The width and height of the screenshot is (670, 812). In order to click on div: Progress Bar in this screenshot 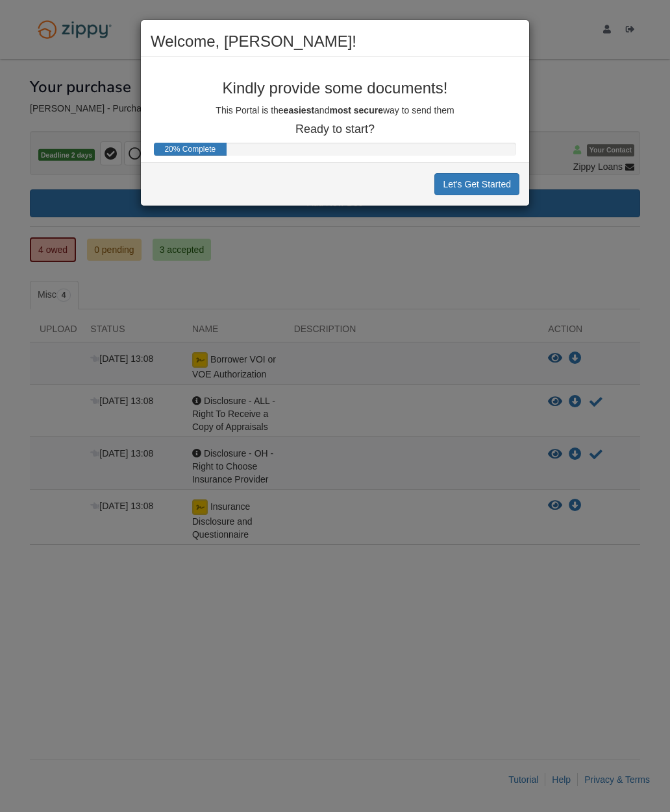, I will do `click(190, 149)`.